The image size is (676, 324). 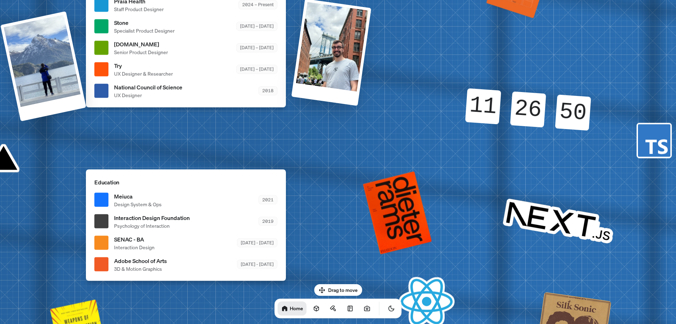 What do you see at coordinates (134, 239) in the screenshot?
I see `span: SENAC - BA` at bounding box center [134, 239].